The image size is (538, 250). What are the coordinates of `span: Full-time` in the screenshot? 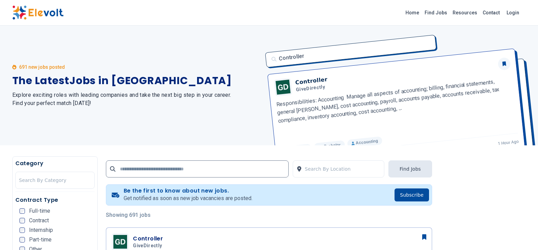 It's located at (40, 211).